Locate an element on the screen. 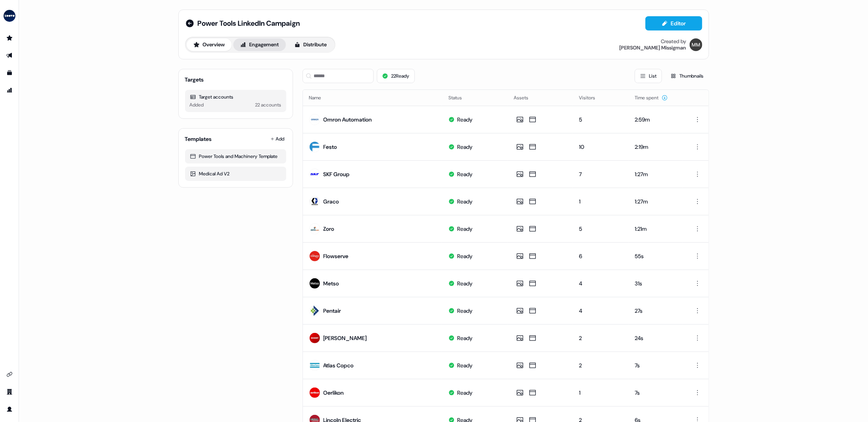 The image size is (868, 422). a: Editor is located at coordinates (674, 24).